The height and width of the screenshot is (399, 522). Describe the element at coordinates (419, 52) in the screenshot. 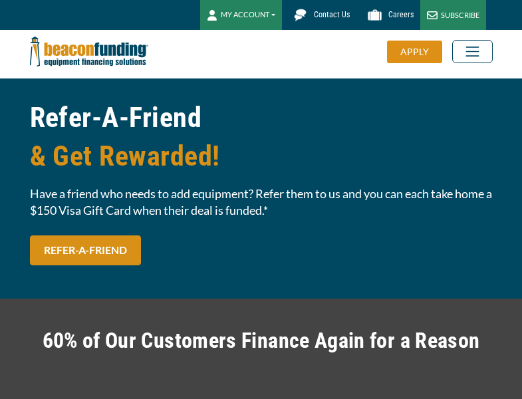

I see `a: APPLY` at that location.